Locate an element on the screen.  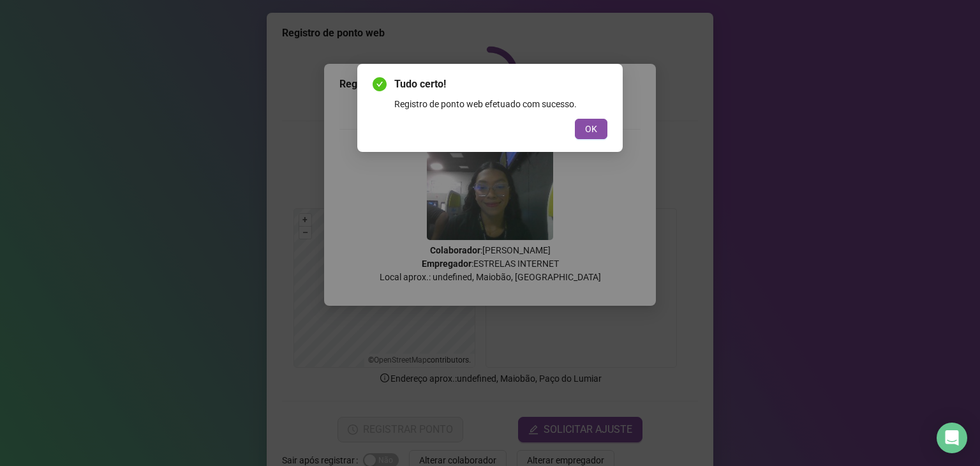
button: OK is located at coordinates (591, 129).